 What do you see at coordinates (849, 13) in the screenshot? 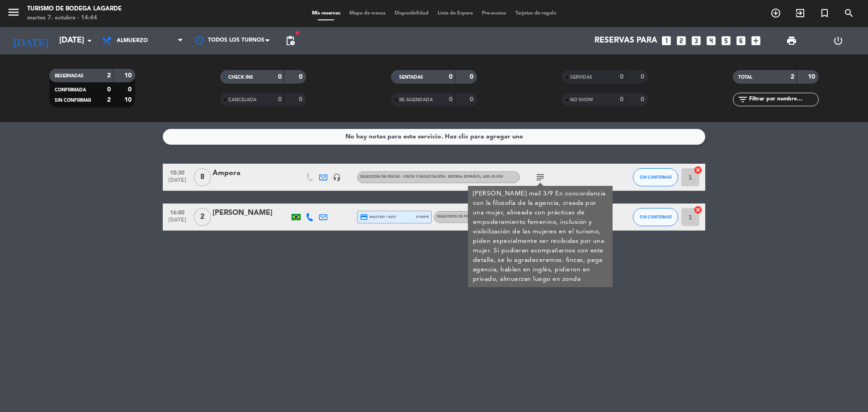
I see `i: search` at bounding box center [849, 13].